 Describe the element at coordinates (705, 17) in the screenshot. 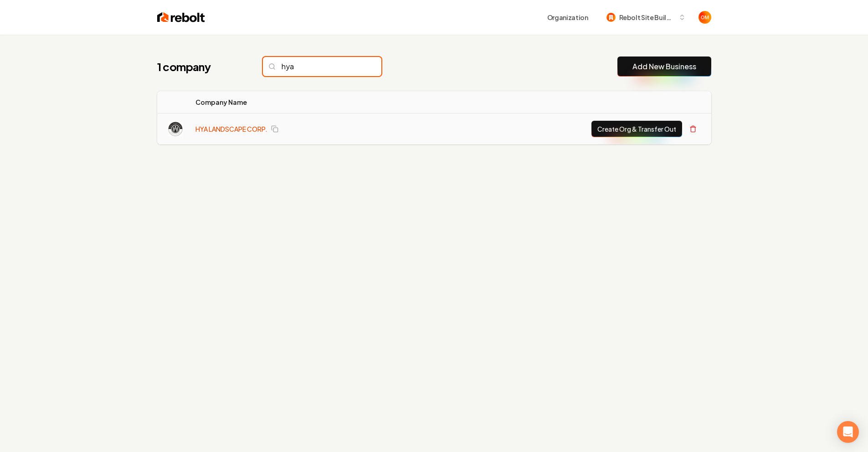

I see `button: Open user button` at that location.